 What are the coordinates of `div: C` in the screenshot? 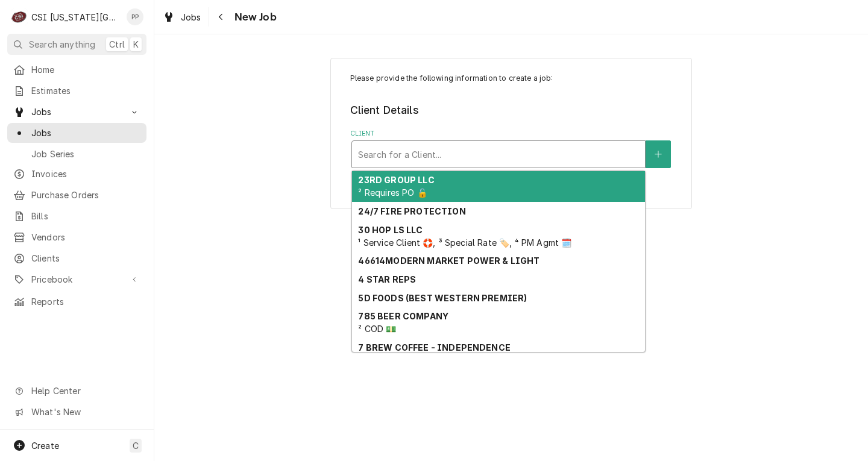 It's located at (19, 17).